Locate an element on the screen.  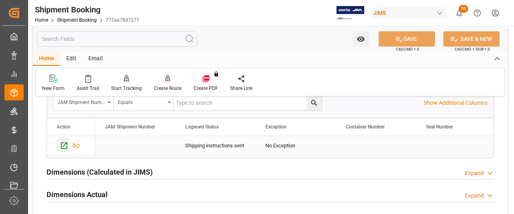
h2: Dimensions Actual is located at coordinates (77, 194).